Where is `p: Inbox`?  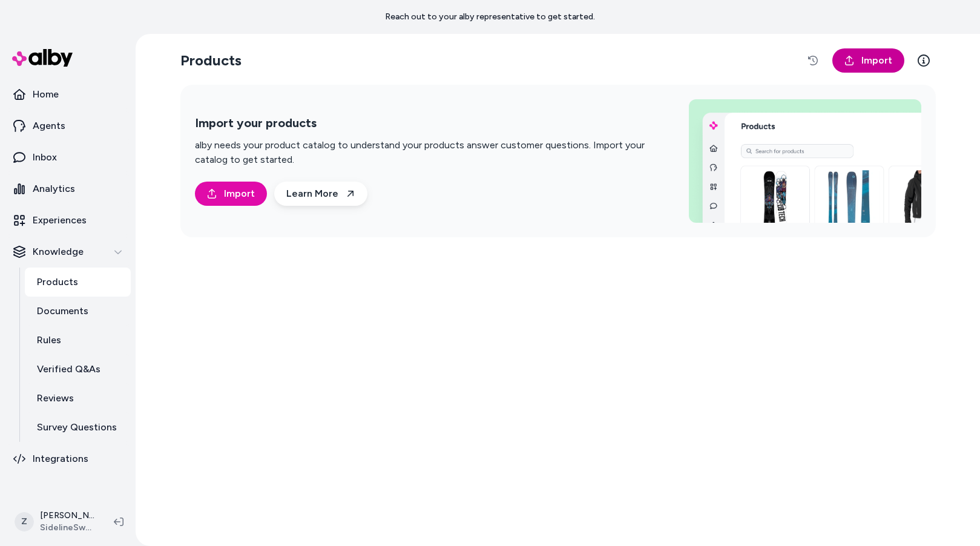
p: Inbox is located at coordinates (45, 158).